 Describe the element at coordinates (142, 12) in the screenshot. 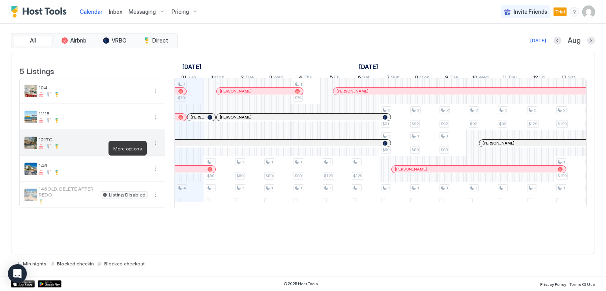

I see `span: Messaging` at that location.